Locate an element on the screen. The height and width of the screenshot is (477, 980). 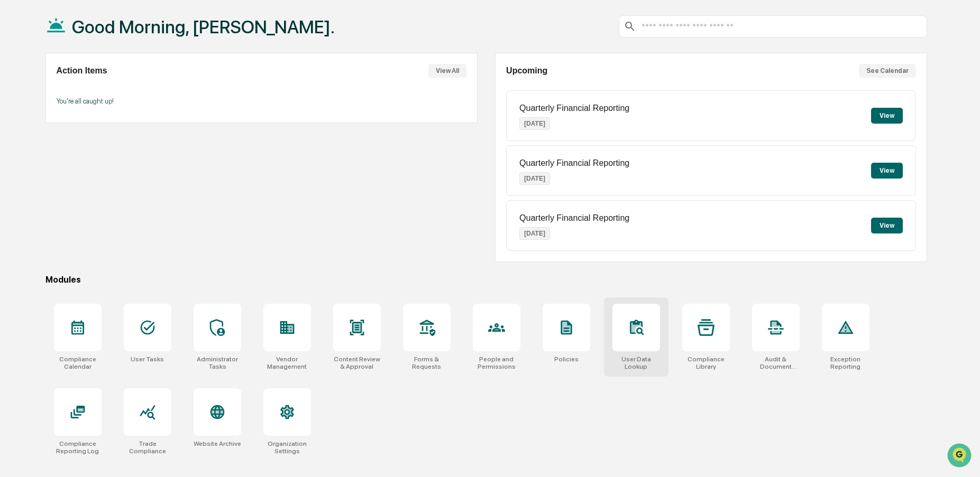
div: Audit & Document Logs is located at coordinates (776, 363).